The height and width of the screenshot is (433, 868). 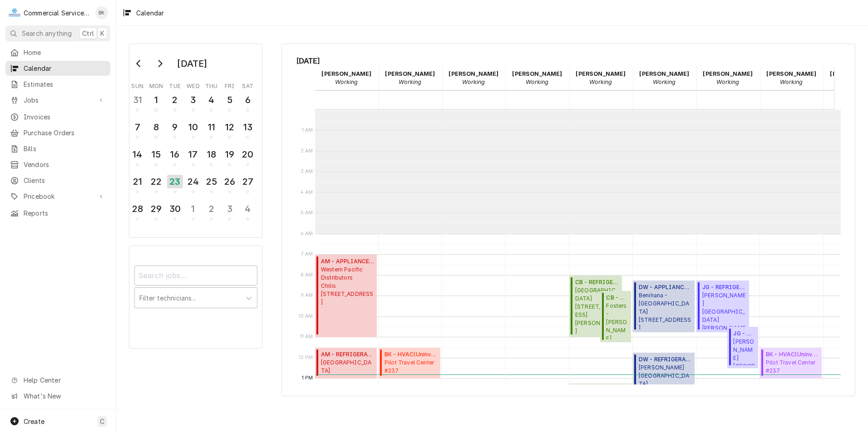 What do you see at coordinates (160, 64) in the screenshot?
I see `button: Go to next month` at bounding box center [160, 64].